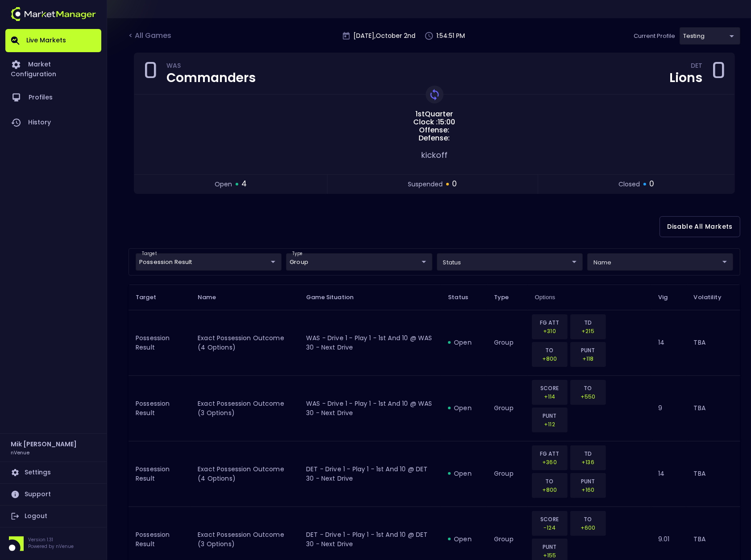 This screenshot has width=751, height=560. I want to click on span: open, so click(223, 184).